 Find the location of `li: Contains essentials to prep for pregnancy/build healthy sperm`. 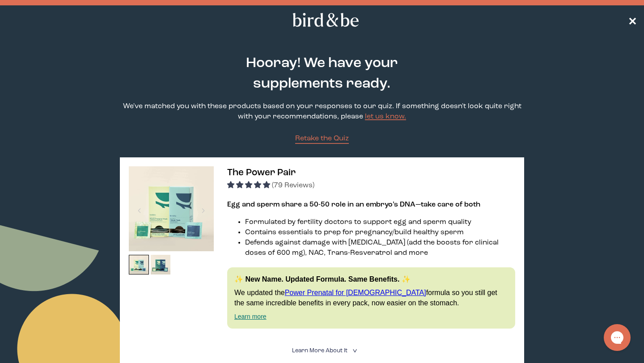

li: Contains essentials to prep for pregnancy/build healthy sperm is located at coordinates (380, 233).